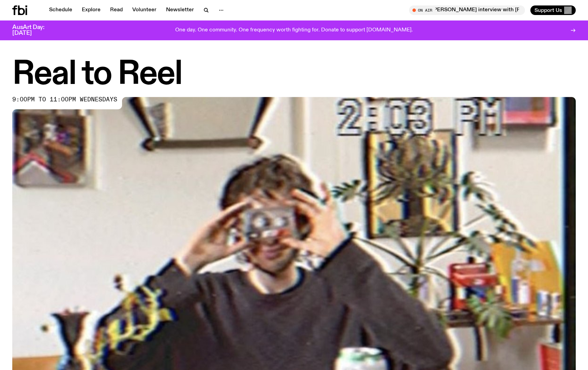 The image size is (588, 370). Describe the element at coordinates (144, 10) in the screenshot. I see `a: Volunteer` at that location.